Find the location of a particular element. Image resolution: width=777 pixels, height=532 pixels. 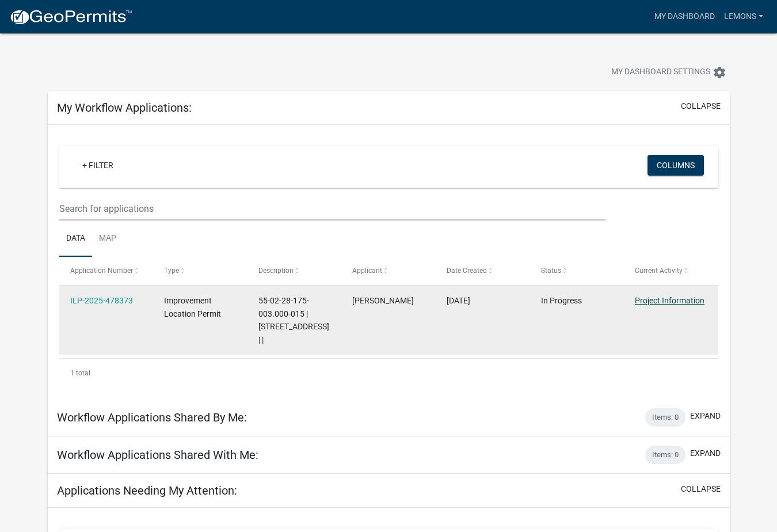

a: Data is located at coordinates (76, 239).